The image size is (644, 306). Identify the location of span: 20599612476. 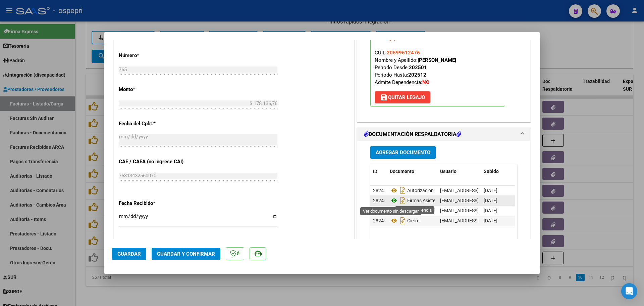
(403, 52).